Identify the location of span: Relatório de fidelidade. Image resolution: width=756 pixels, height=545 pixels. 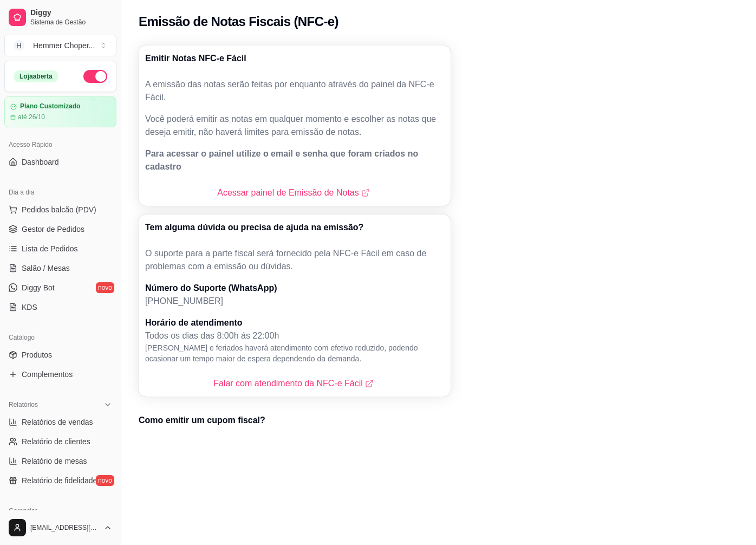
(59, 480).